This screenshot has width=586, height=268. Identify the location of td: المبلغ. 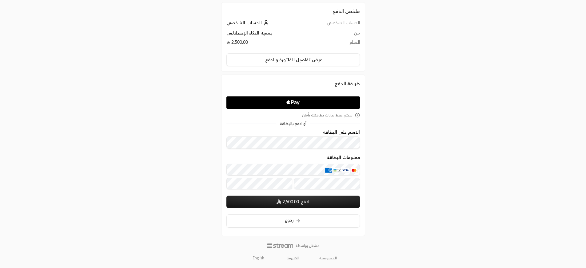
(332, 44).